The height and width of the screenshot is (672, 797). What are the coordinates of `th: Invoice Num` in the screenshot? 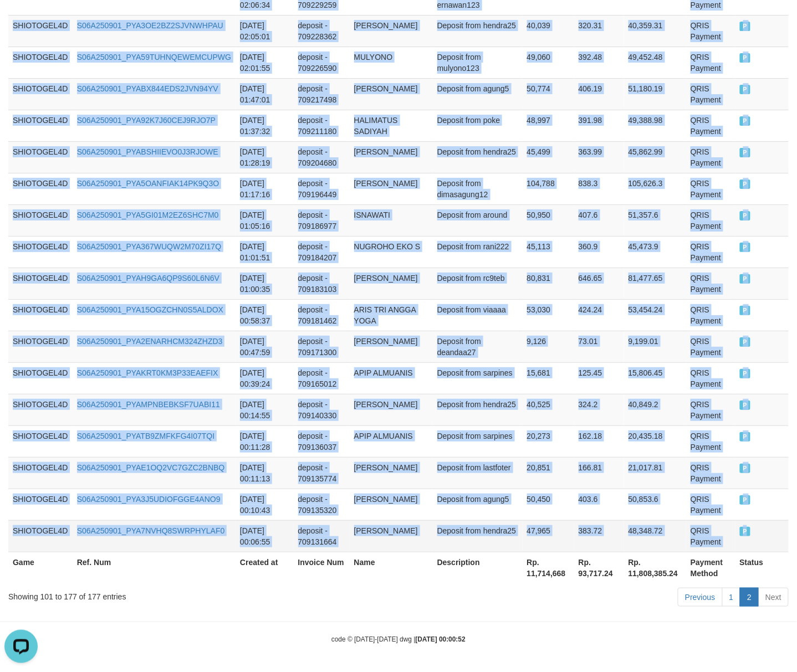 It's located at (321, 568).